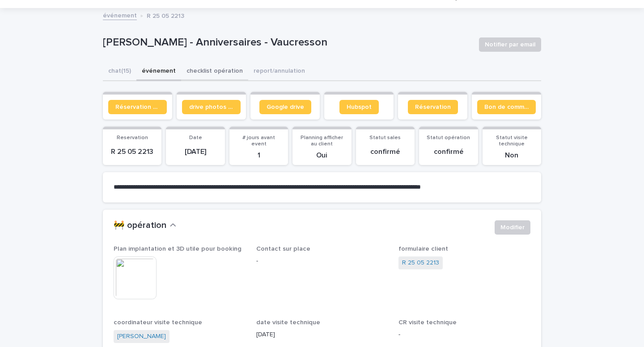  I want to click on span: Réservation, so click(433, 107).